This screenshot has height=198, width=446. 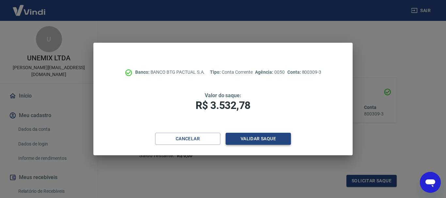 I want to click on span: Tipo:, so click(x=216, y=72).